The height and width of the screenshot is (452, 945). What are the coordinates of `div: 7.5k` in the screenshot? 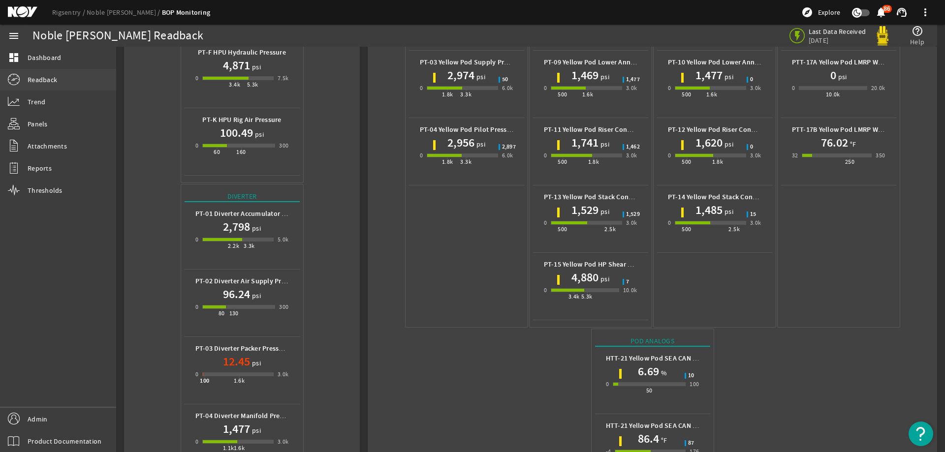 It's located at (283, 78).